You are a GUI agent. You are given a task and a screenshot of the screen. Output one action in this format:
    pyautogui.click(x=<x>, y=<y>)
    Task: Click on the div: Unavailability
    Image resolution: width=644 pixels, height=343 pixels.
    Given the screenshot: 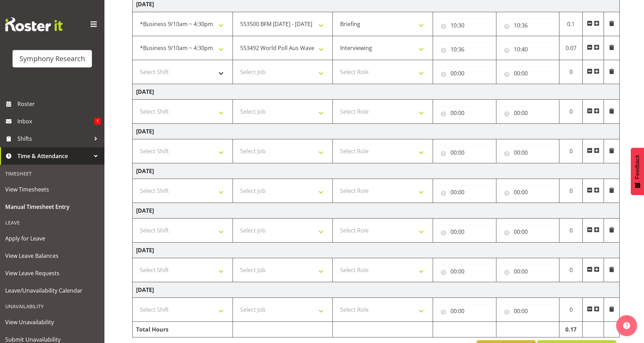 What is the action you would take?
    pyautogui.click(x=52, y=306)
    